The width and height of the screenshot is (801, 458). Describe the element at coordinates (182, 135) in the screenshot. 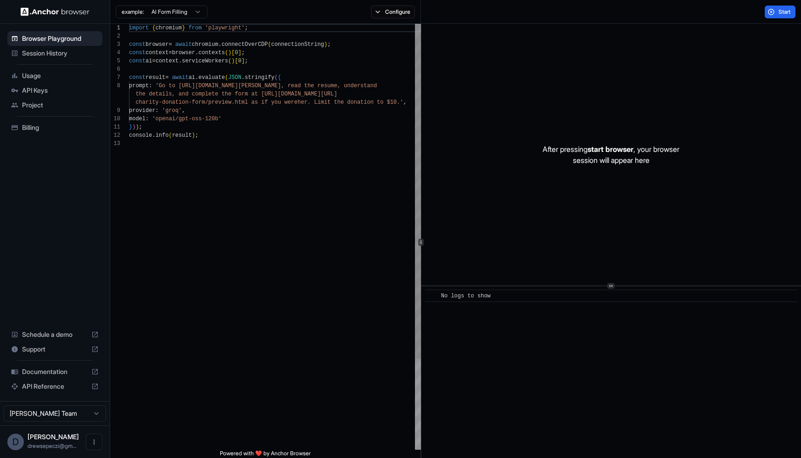

I see `span: result` at that location.